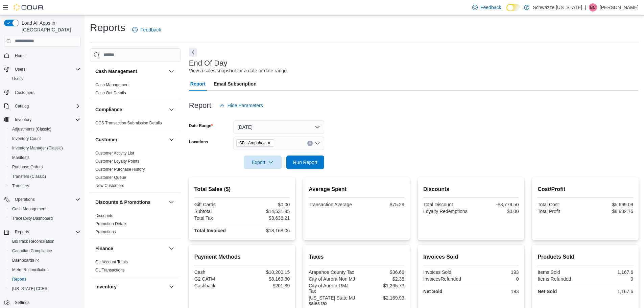 The height and width of the screenshot is (308, 644). What do you see at coordinates (242, 189) in the screenshot?
I see `h2: Total Sales ($)` at bounding box center [242, 189].